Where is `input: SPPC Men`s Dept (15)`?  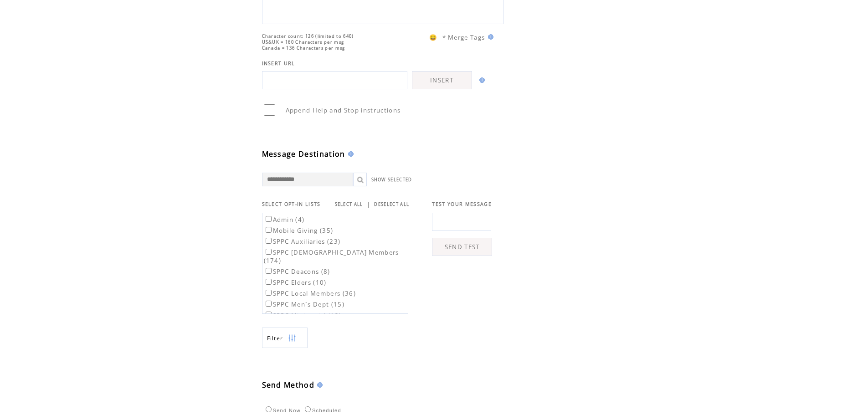 input: SPPC Men`s Dept (15) is located at coordinates (268, 303).